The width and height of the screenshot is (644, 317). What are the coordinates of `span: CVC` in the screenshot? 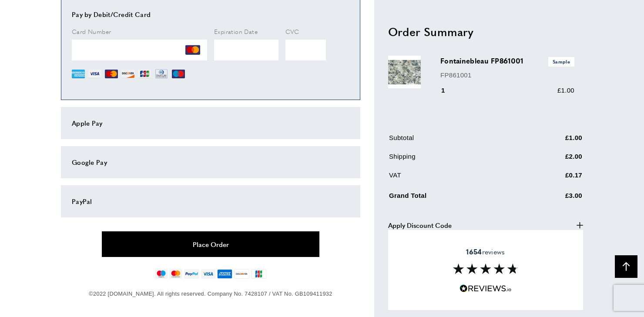 It's located at (292, 31).